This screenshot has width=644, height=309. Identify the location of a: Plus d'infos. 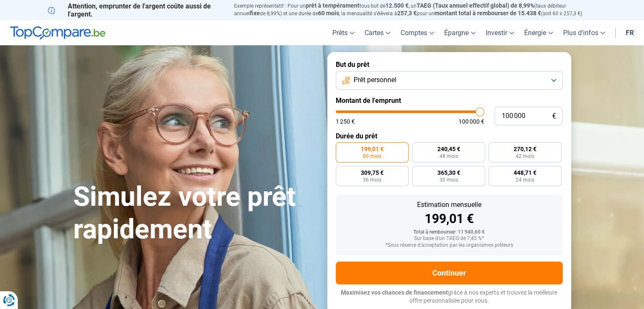
(584, 32).